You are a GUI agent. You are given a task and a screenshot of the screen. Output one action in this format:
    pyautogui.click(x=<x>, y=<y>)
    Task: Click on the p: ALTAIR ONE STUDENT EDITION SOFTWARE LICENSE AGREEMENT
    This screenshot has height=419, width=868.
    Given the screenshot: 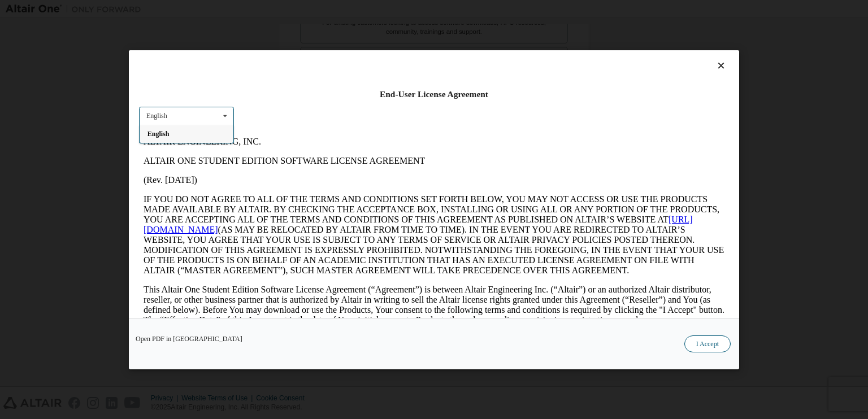 What is the action you would take?
    pyautogui.click(x=295, y=29)
    